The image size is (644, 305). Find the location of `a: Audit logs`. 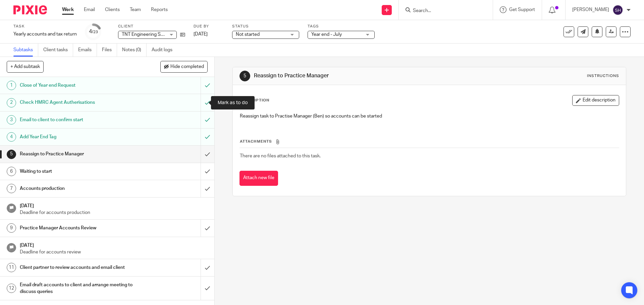

a: Audit logs is located at coordinates (165, 50).